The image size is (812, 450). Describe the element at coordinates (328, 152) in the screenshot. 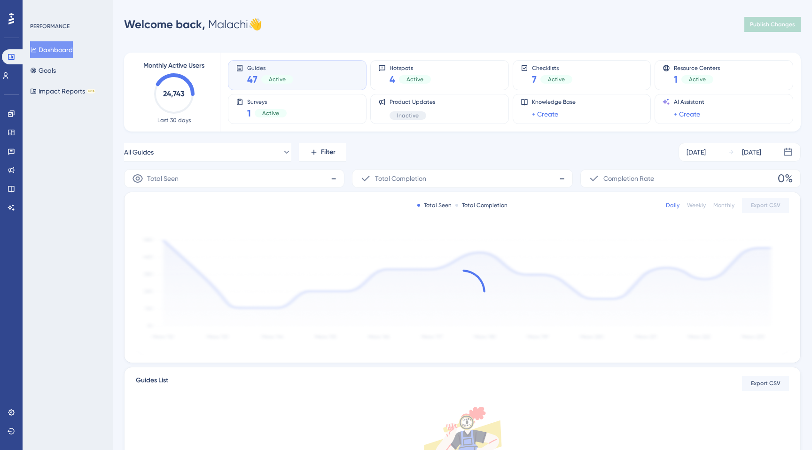

I see `span: Filter` at that location.